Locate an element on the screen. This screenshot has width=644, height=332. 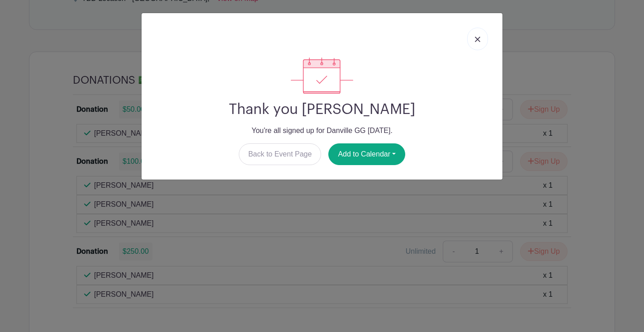
img: signup_complete-c468d5dda3e2740ee63a24cb0ba0d3ce5d8a4ecd24259e683200fb1569d990c8.svg is located at coordinates (322, 76).